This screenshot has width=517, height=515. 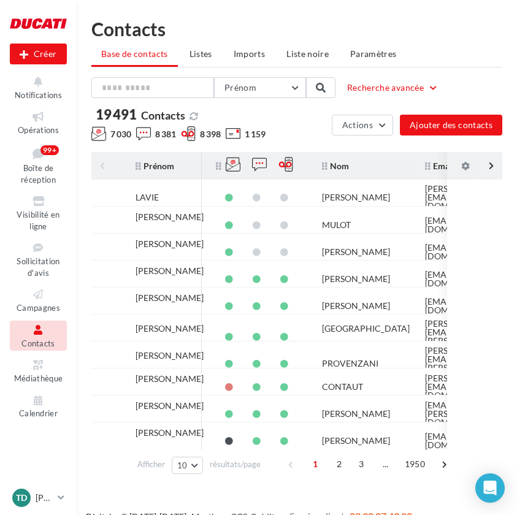 I want to click on span: 2, so click(x=339, y=464).